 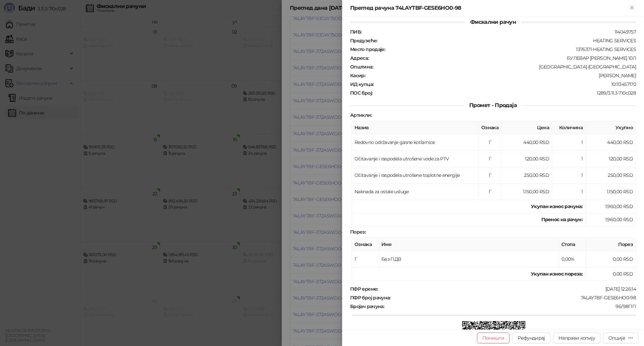 I want to click on strong: ПОС број :, so click(x=361, y=93).